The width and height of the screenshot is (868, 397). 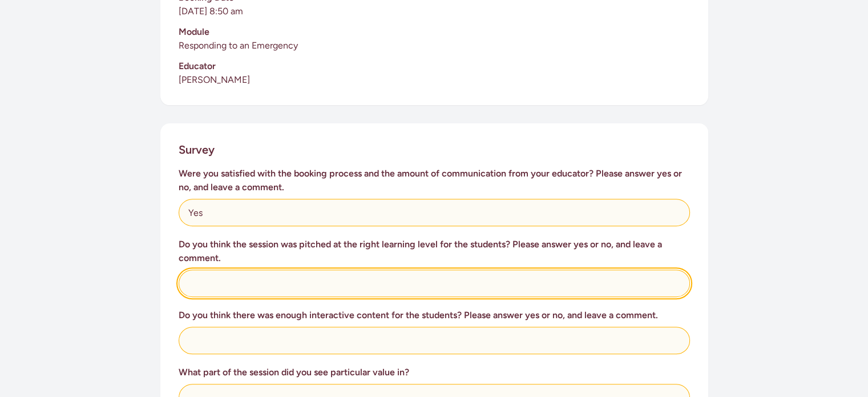 What do you see at coordinates (434, 32) in the screenshot?
I see `h3: Module` at bounding box center [434, 32].